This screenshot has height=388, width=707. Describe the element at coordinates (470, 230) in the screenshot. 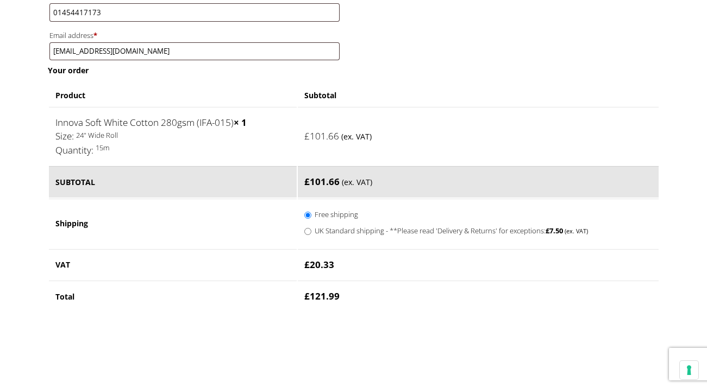

I see `label: UK Standard shipping - **Please read 'Delivery & Returns' for exceptions:` at that location.